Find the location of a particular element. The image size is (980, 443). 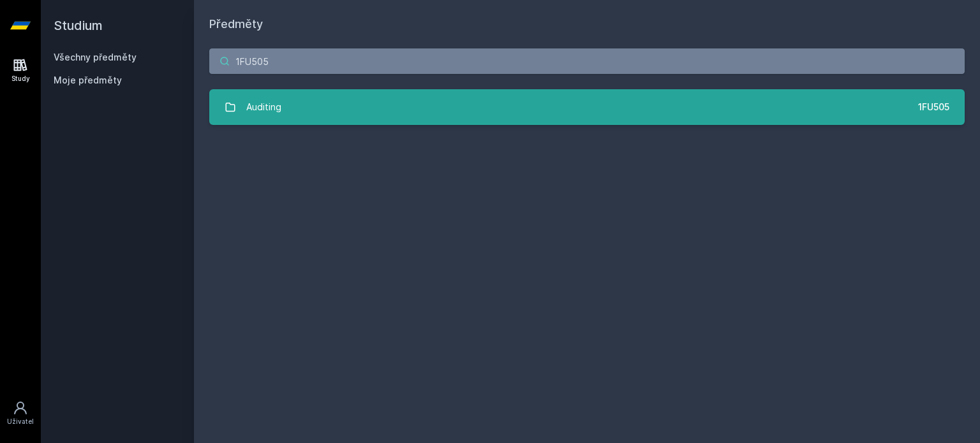

a: Auditing 1FU505 is located at coordinates (587, 107).